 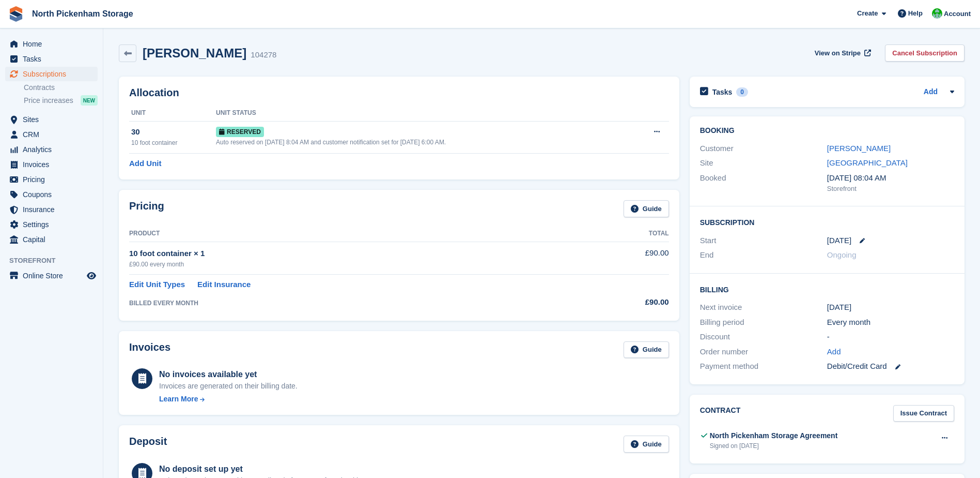 I want to click on span: Account, so click(x=957, y=14).